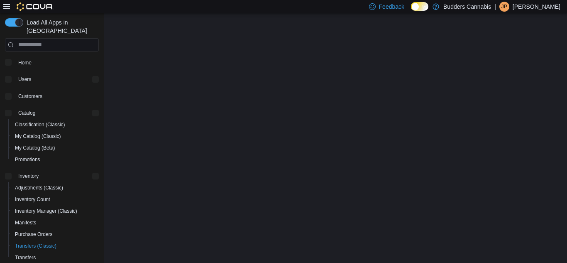 This screenshot has width=567, height=263. Describe the element at coordinates (30, 96) in the screenshot. I see `a: Customers` at that location.